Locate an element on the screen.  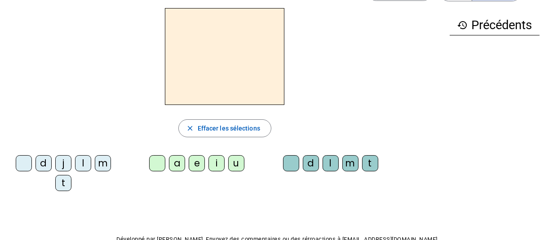
div: i is located at coordinates (217, 164).